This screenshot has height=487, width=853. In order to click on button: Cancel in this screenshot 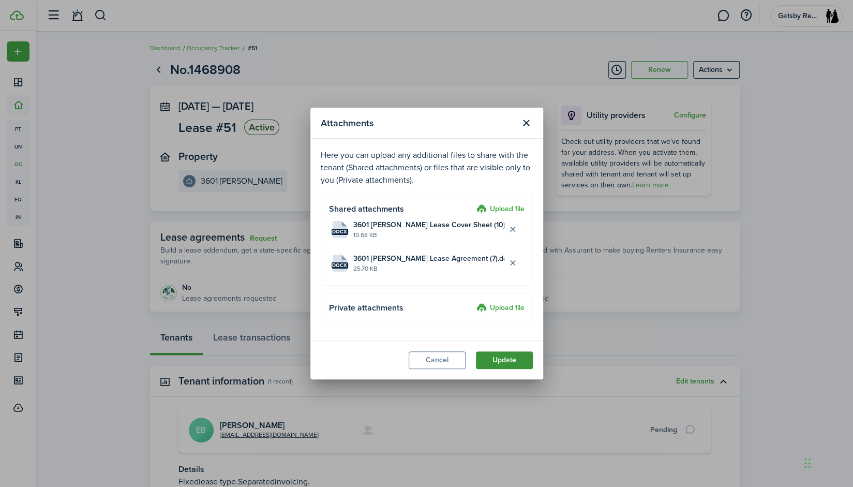, I will do `click(437, 360)`.